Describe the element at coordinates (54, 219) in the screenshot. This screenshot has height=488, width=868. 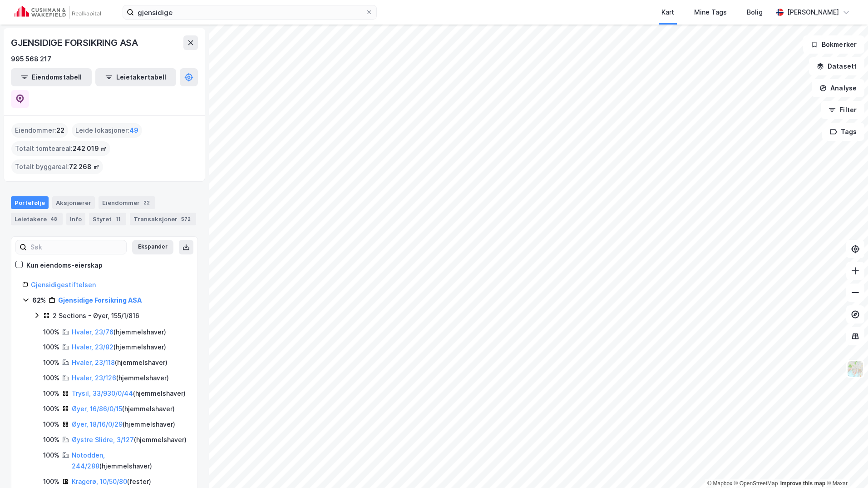
I see `div: 48` at that location.